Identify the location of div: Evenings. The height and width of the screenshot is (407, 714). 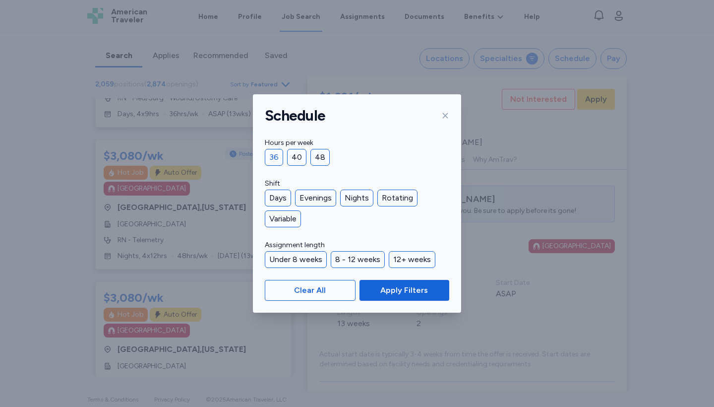
(315, 198).